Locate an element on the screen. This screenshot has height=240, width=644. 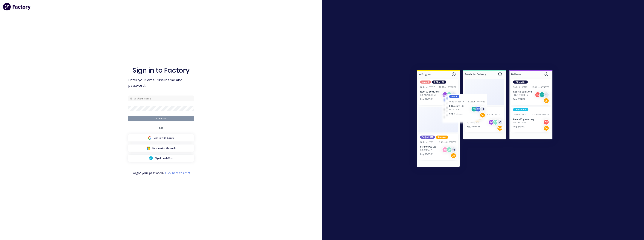
button: Google Sign inSign in with Google is located at coordinates (161, 138).